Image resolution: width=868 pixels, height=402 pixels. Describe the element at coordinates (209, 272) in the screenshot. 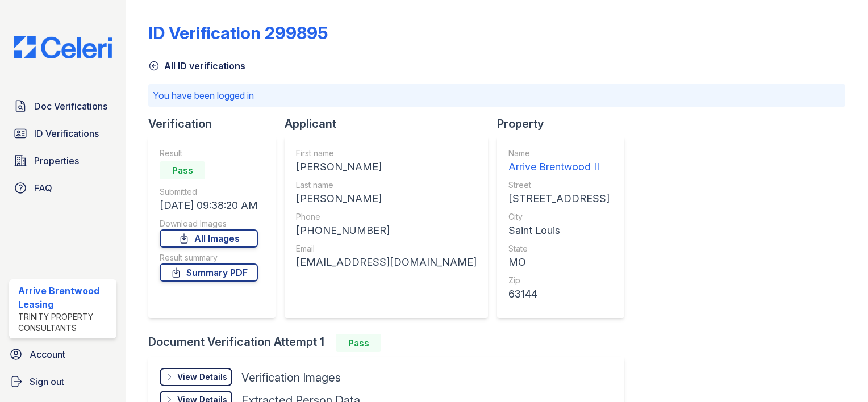

I see `a: Summary PDF` at that location.